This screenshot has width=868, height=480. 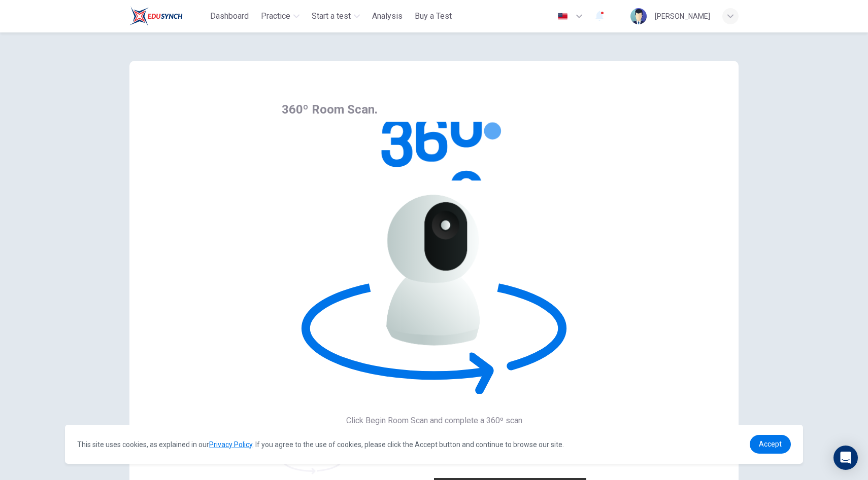 What do you see at coordinates (230, 16) in the screenshot?
I see `span: Dashboard` at bounding box center [230, 16].